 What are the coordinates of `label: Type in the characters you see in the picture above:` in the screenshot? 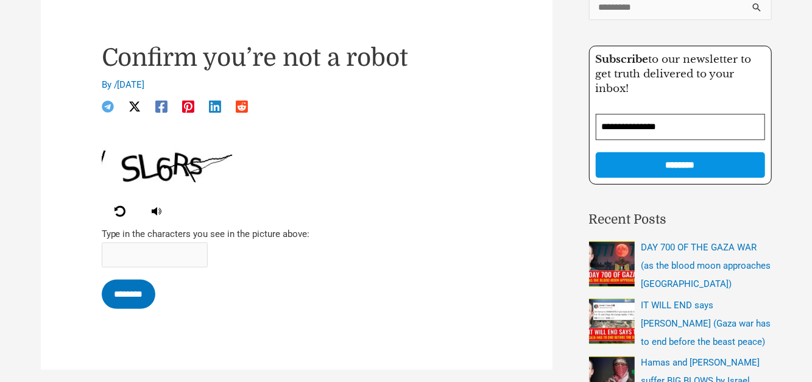 It's located at (297, 234).